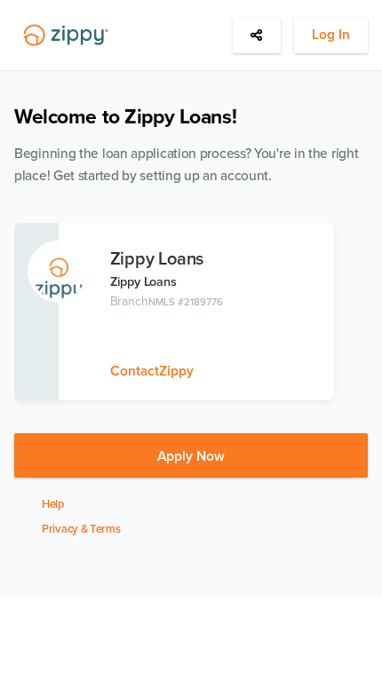  I want to click on span: Branch, so click(130, 301).